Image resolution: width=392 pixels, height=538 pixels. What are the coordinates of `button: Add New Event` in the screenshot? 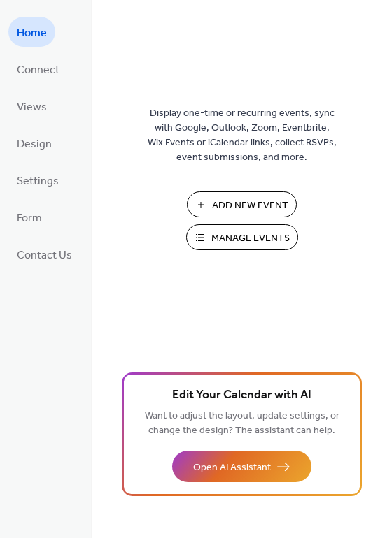 It's located at (242, 204).